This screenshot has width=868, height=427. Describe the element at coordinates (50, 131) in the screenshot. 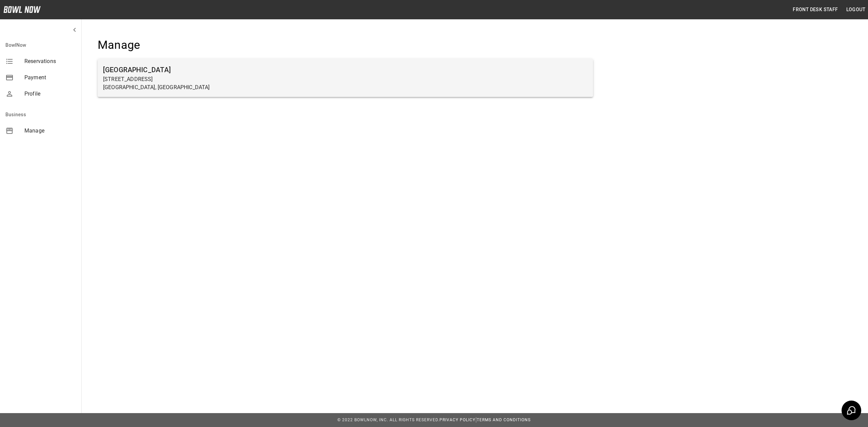

I see `span: Manage` at that location.